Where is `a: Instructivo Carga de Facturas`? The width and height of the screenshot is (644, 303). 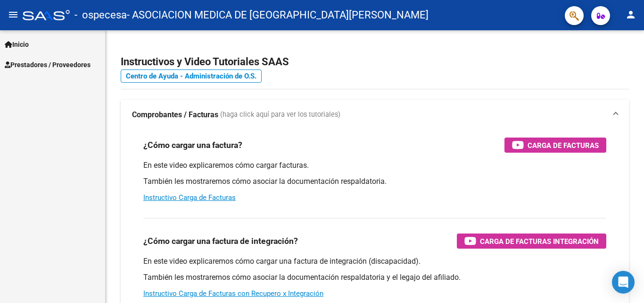 a: Instructivo Carga de Facturas is located at coordinates (189, 197).